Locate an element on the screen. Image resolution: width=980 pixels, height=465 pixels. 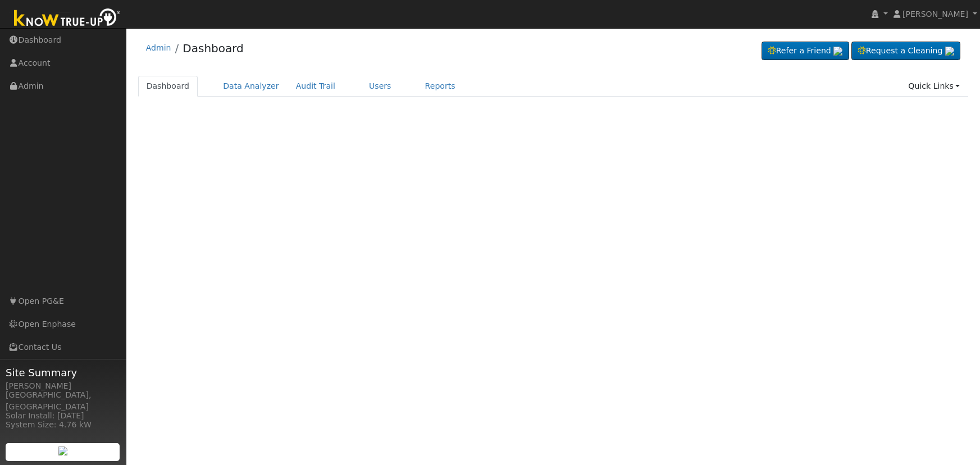
a: Quick Links is located at coordinates (934, 86).